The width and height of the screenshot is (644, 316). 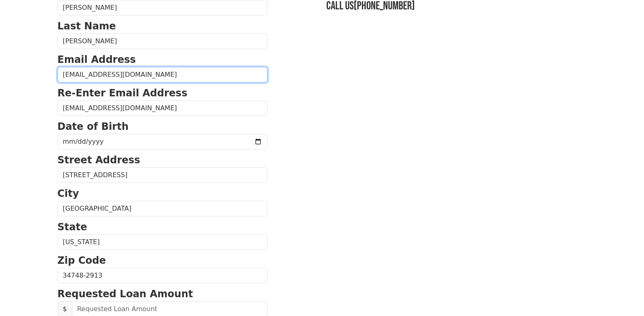 What do you see at coordinates (68, 194) in the screenshot?
I see `strong: City` at bounding box center [68, 194].